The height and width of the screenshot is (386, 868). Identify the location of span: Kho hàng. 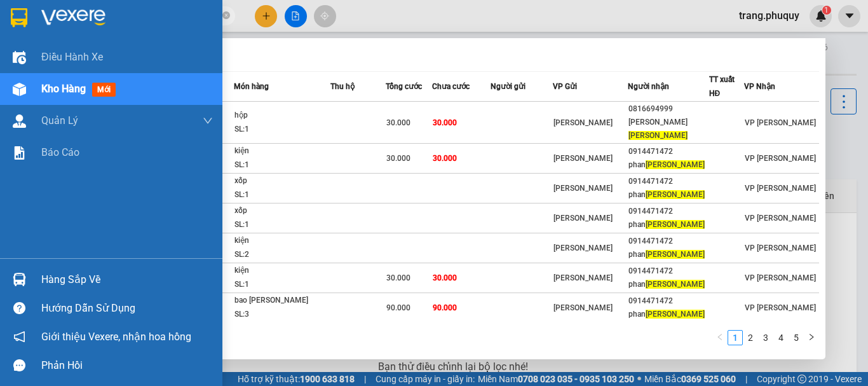
(64, 88).